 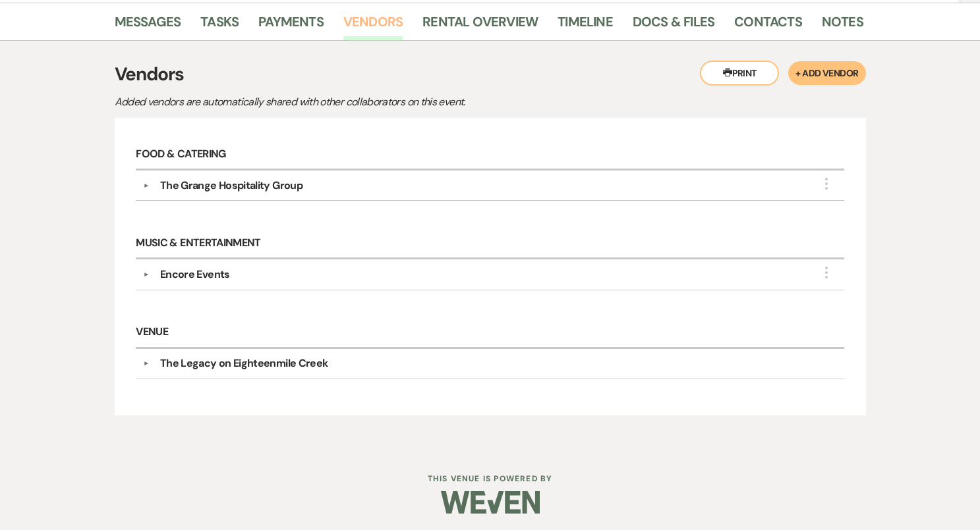 I want to click on div: The Grange Hospitality Group, so click(x=231, y=186).